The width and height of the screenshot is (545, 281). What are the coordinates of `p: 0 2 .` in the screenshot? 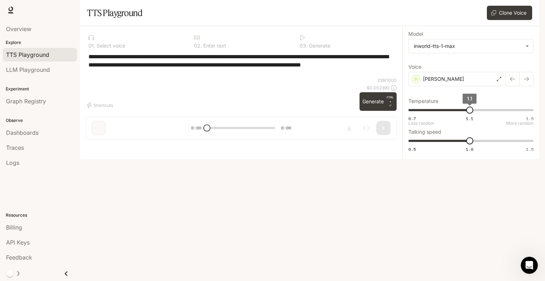 It's located at (198, 46).